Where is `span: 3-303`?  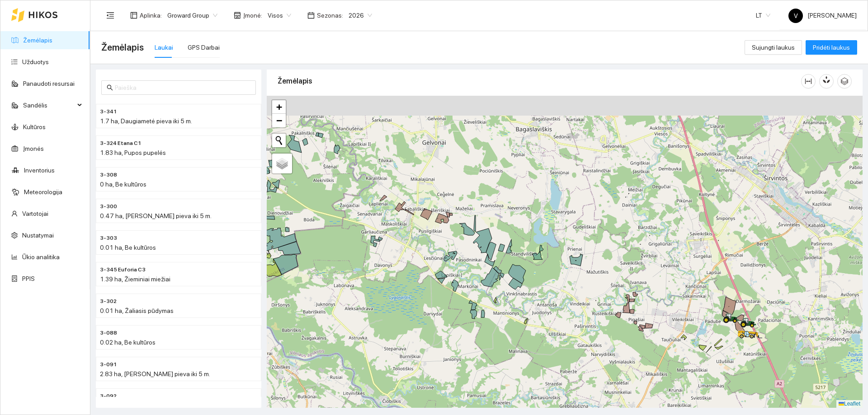
span: 3-303 is located at coordinates (108, 239).